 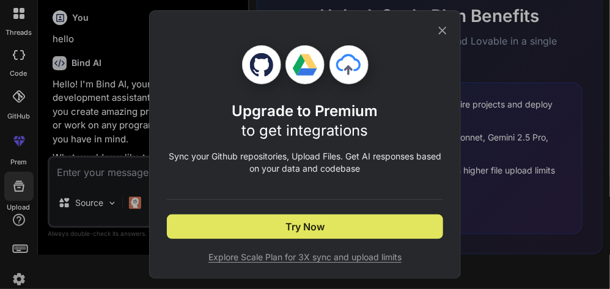 I want to click on h1: Upgrade to Premium, so click(x=305, y=121).